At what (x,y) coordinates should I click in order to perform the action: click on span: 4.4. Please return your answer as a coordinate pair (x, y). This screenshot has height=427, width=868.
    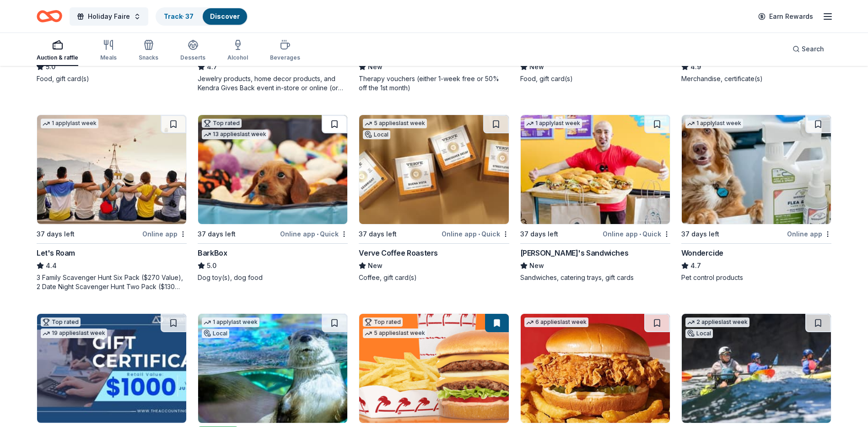
    Looking at the image, I should click on (51, 266).